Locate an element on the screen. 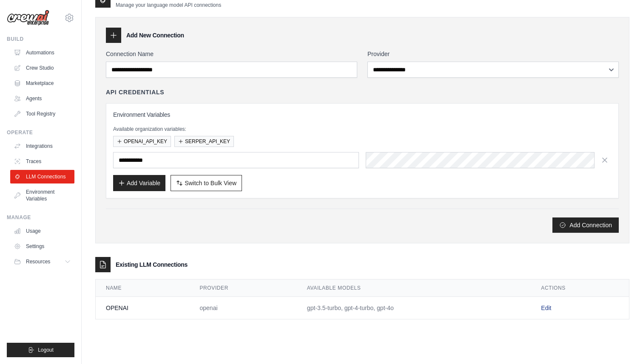 This screenshot has height=364, width=643. div: Build is located at coordinates (41, 39).